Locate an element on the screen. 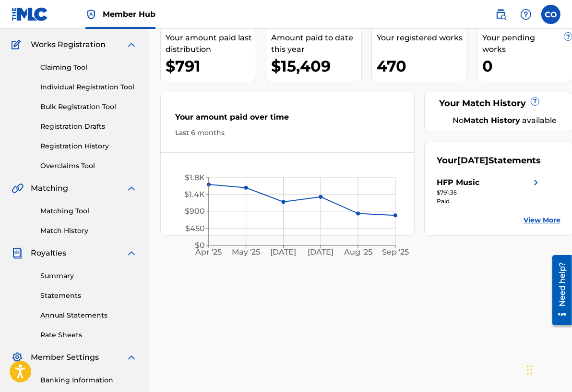 The image size is (572, 392). tspan: $900 is located at coordinates (195, 211).